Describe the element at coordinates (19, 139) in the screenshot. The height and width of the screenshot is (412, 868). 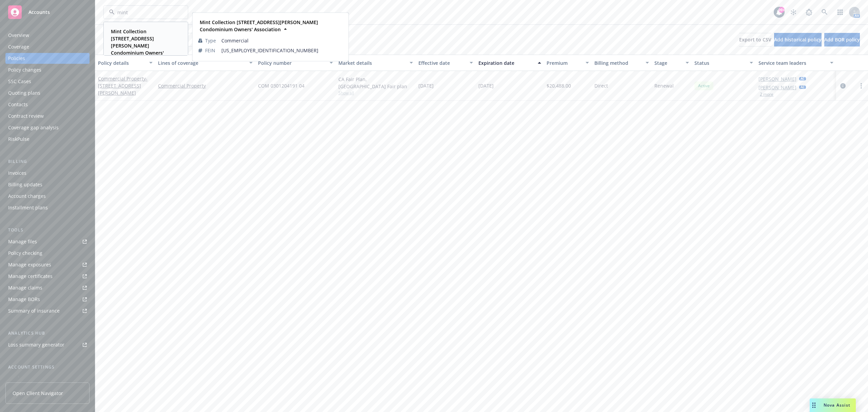
I see `div: RiskPulse` at that location.